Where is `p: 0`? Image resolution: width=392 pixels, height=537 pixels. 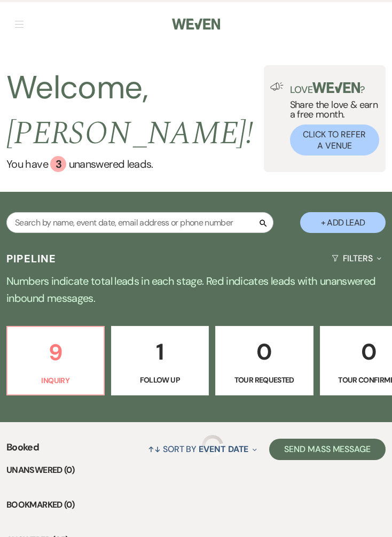
p: 0 is located at coordinates (264, 352).